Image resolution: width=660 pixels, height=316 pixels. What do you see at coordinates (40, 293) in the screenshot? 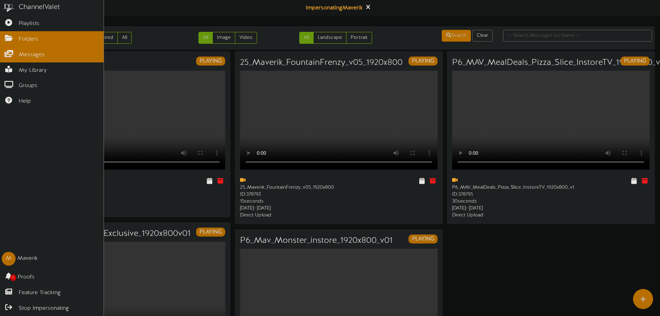
I see `span: Feature Tracking` at bounding box center [40, 293].